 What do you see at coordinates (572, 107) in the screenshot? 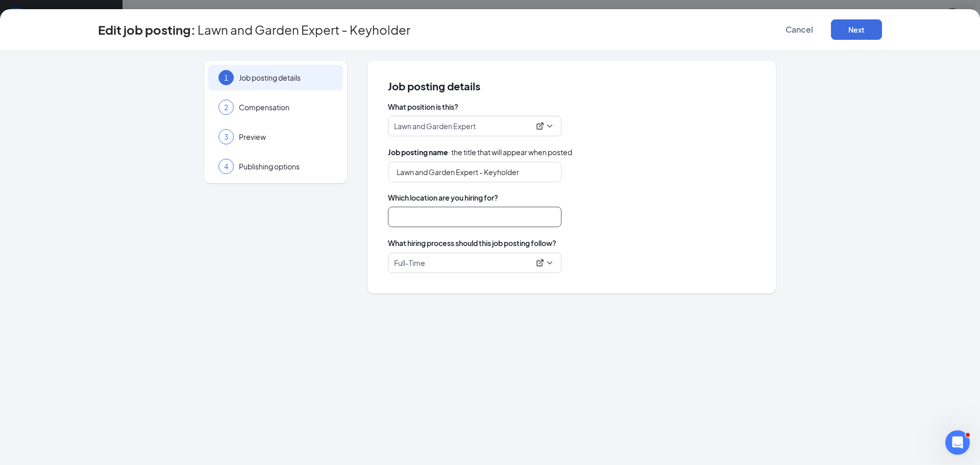
I see `span: What position is this?` at bounding box center [572, 107].